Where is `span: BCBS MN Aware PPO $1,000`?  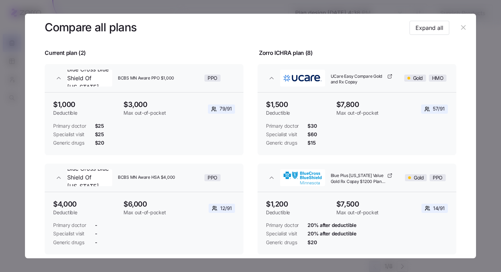
span: BCBS MN Aware PPO $1,000 is located at coordinates (151, 78).